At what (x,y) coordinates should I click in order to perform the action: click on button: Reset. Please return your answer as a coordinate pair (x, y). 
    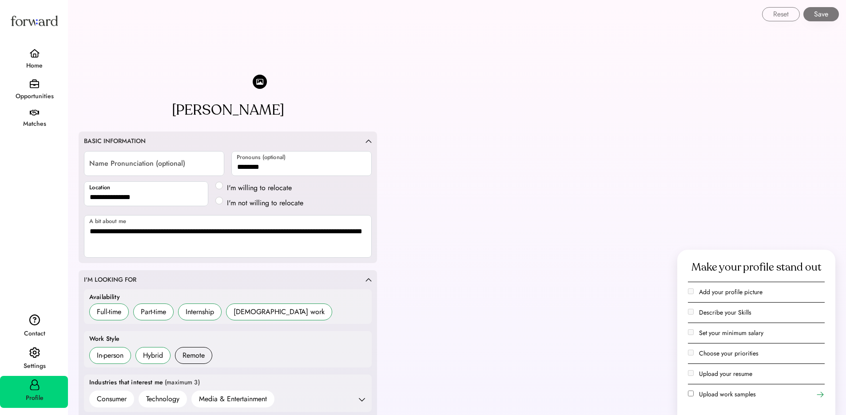
    Looking at the image, I should click on (780, 14).